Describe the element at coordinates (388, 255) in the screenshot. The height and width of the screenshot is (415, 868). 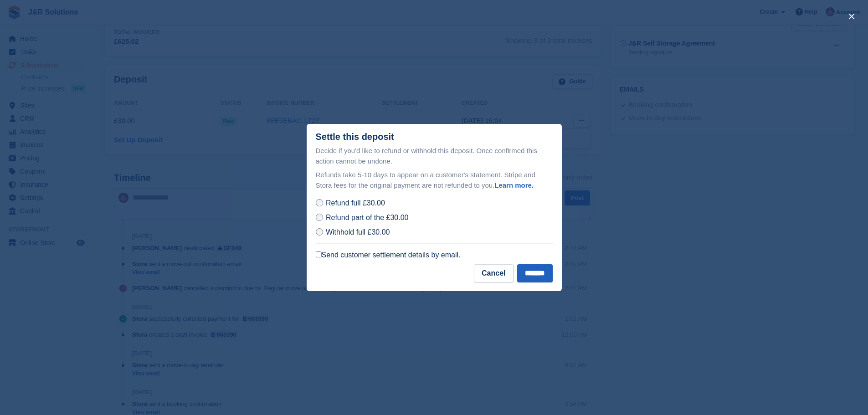
I see `label: Send customer settlement details by email.` at that location.